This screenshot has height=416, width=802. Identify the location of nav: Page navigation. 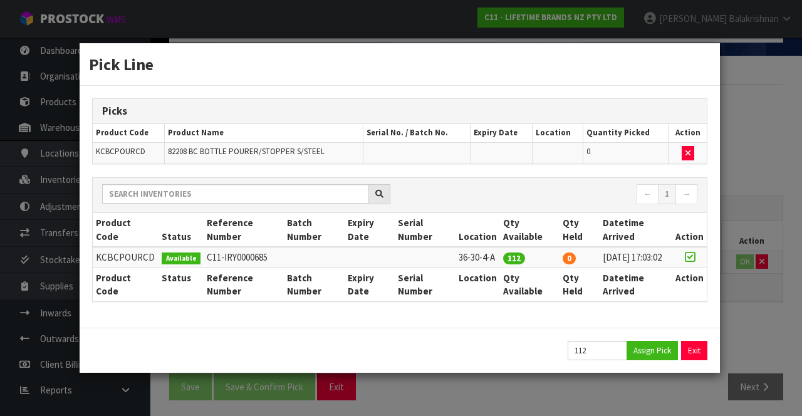
(554, 195).